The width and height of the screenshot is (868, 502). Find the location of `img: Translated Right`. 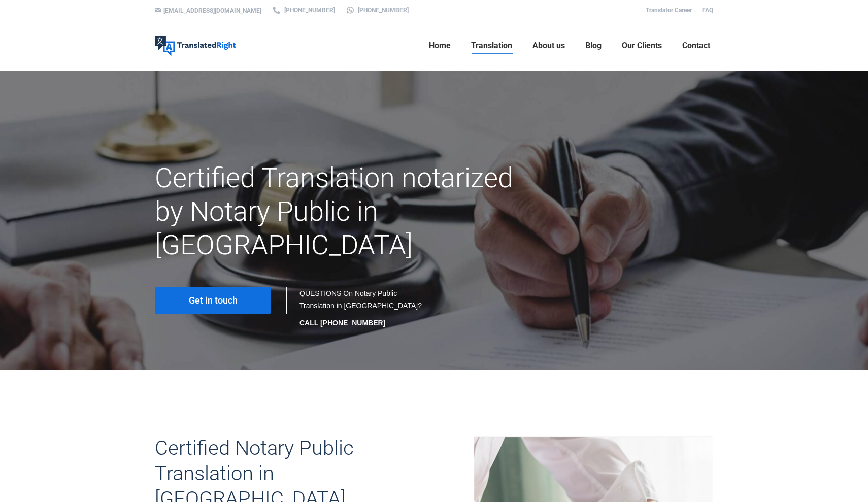

img: Translated Right is located at coordinates (195, 46).